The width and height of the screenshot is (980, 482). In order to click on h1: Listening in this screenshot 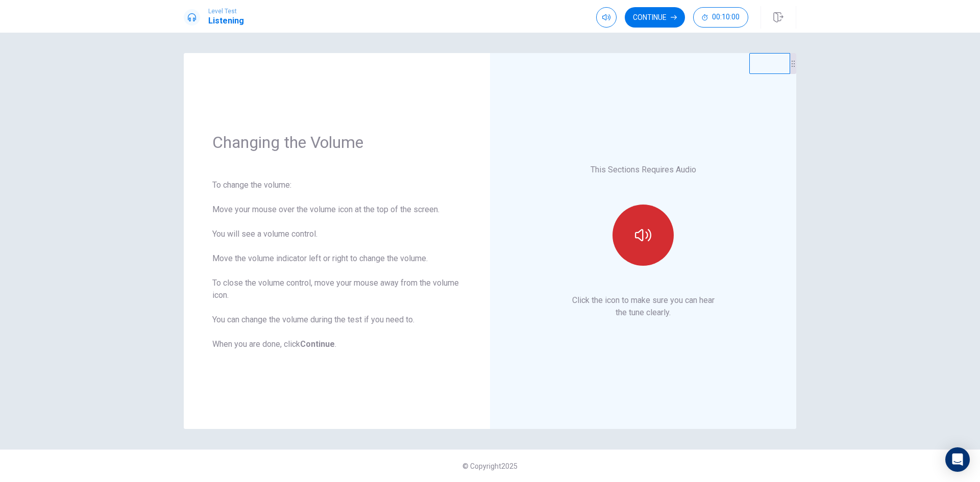, I will do `click(226, 21)`.